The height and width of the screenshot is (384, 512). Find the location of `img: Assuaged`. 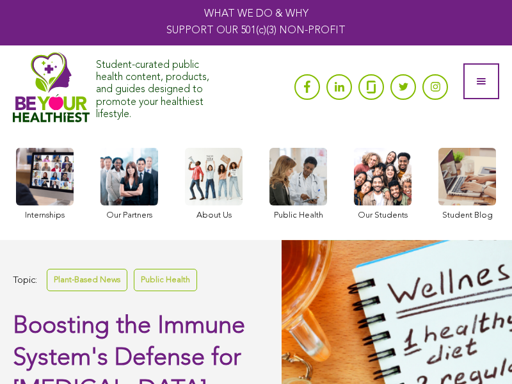

img: Assuaged is located at coordinates (51, 87).